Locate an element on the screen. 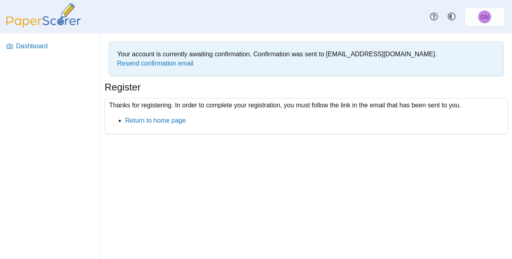 Image resolution: width=512 pixels, height=259 pixels. div: Thanks for registering. In order to complete your registration, you must follow the link in the e... is located at coordinates (307, 116).